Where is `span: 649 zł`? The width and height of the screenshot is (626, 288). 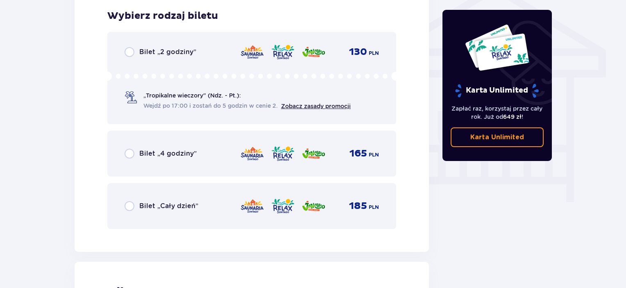 span: 649 zł is located at coordinates (512, 117).